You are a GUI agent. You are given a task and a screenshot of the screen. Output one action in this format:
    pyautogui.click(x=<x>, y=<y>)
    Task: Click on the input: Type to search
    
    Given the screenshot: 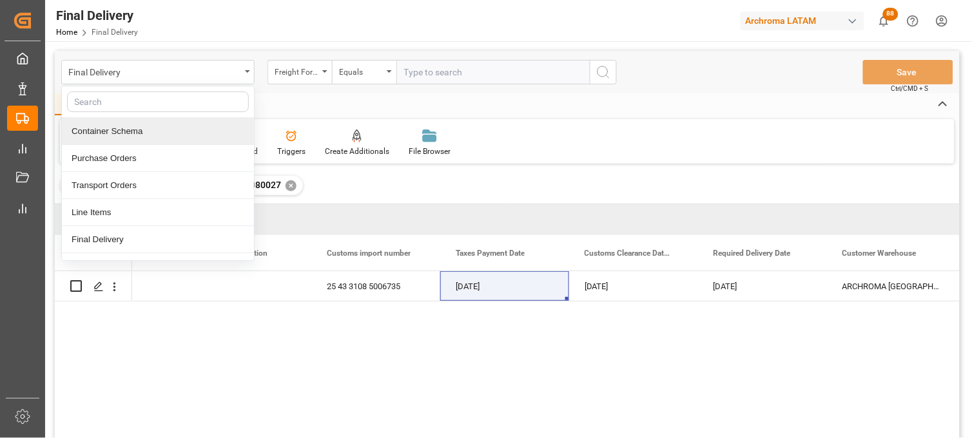 What is the action you would take?
    pyautogui.click(x=493, y=72)
    